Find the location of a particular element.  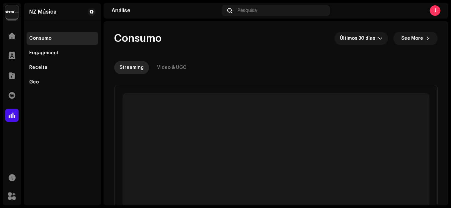

span: Consumo is located at coordinates (138, 39).